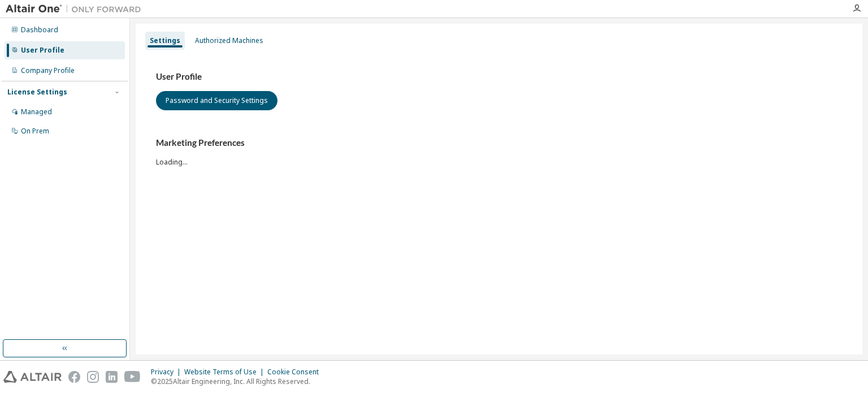  Describe the element at coordinates (296, 372) in the screenshot. I see `div: Cookie Consent` at that location.